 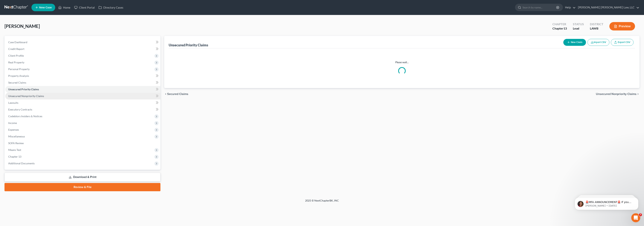 What do you see at coordinates (16, 55) in the screenshot?
I see `span: Client Profile` at bounding box center [16, 55].